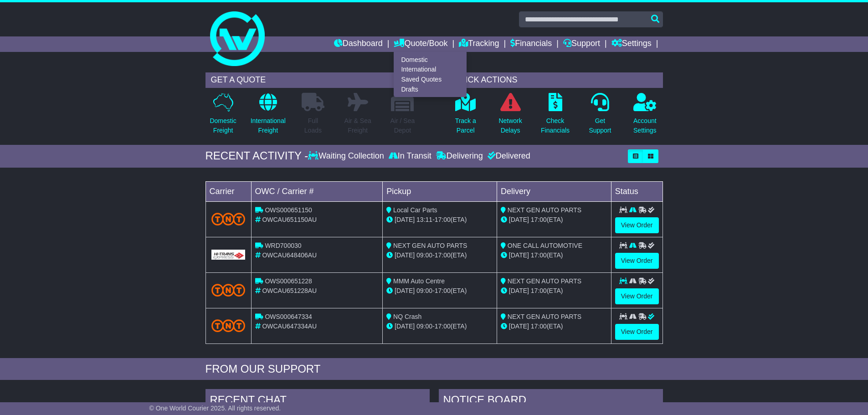  I want to click on div: GET A QUOTE, so click(313, 80).